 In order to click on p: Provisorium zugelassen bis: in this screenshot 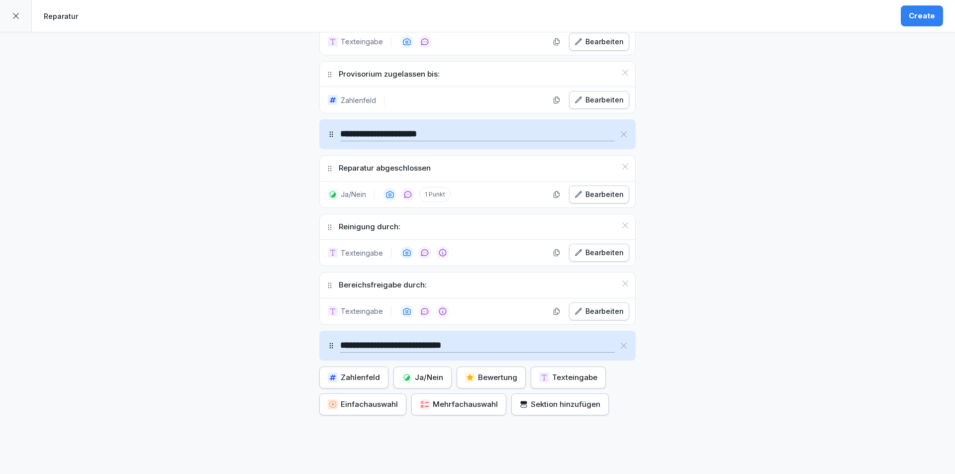, I will do `click(389, 74)`.